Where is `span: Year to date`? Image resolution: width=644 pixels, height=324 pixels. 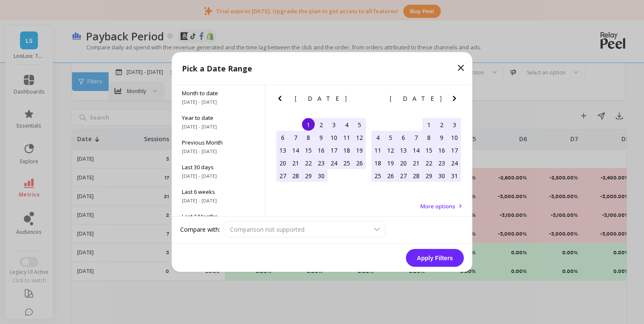
span: Year to date is located at coordinates (218, 118).